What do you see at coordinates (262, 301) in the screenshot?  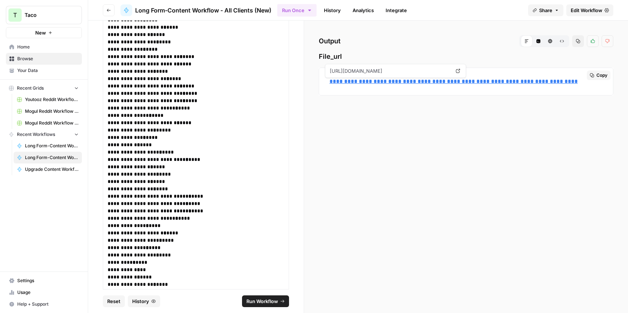 I see `span: Run Workflow` at bounding box center [262, 301].